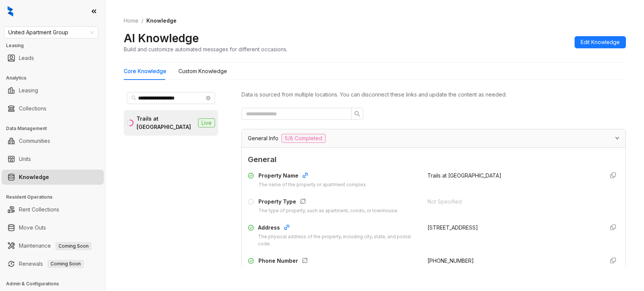 Image resolution: width=644 pixels, height=291 pixels. I want to click on a: Move Outs, so click(32, 228).